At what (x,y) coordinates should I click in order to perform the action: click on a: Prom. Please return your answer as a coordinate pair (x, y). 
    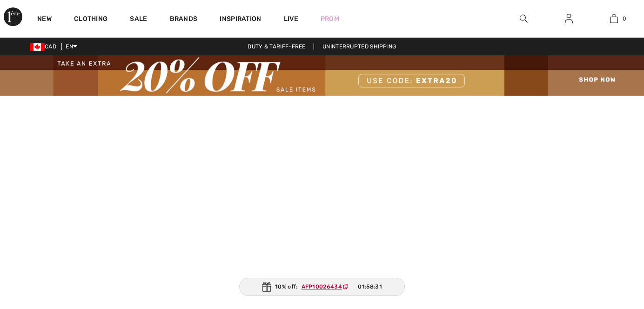
    Looking at the image, I should click on (330, 19).